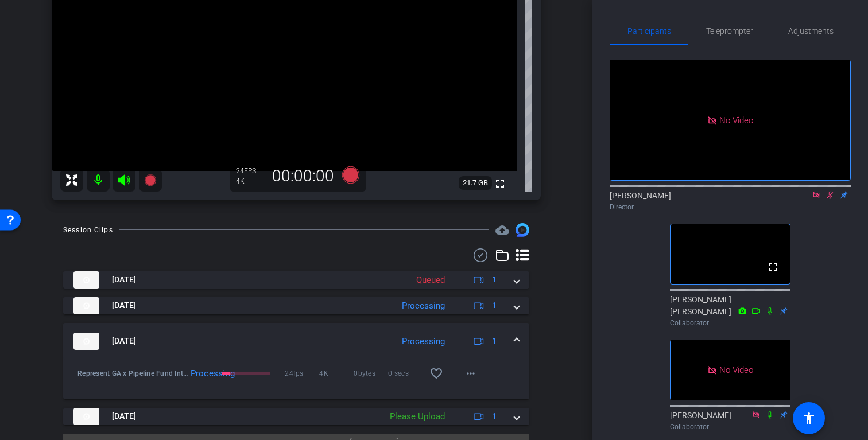  I want to click on mat-icon: favorite_border, so click(436, 374).